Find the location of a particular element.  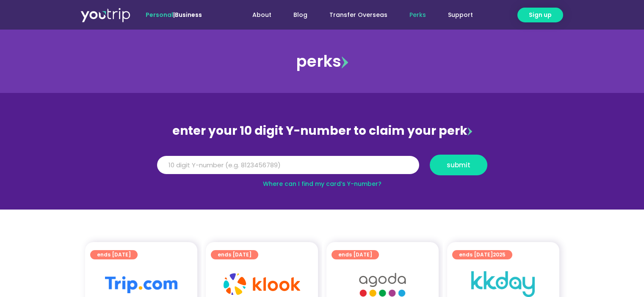

a: Blog is located at coordinates (300, 15).